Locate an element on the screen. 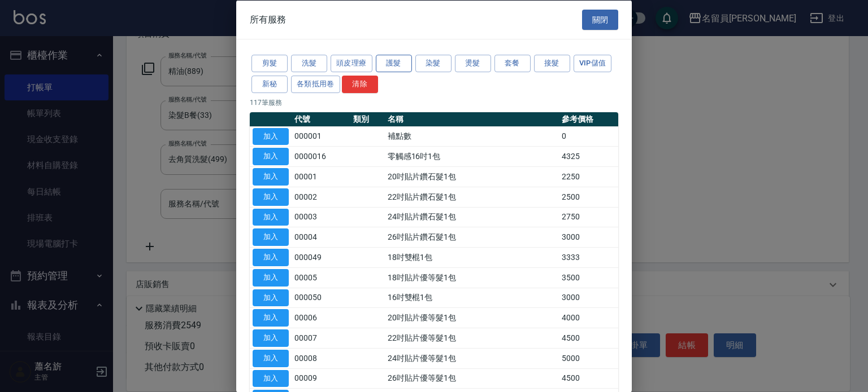 Image resolution: width=868 pixels, height=392 pixels. td: 00006 is located at coordinates (321, 318).